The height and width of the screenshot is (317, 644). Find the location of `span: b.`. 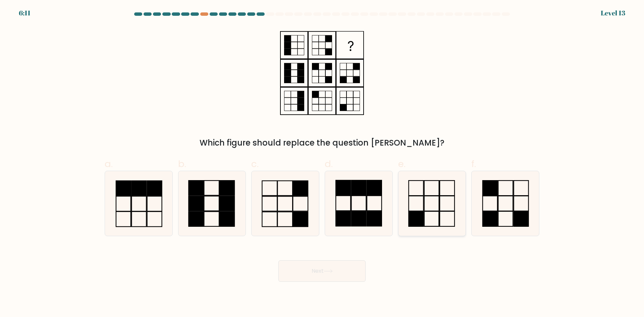

span: b. is located at coordinates (182, 164).